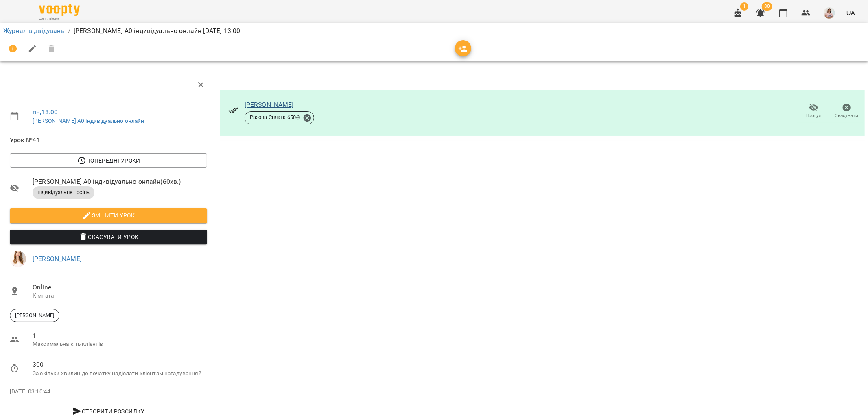  Describe the element at coordinates (19, 13) in the screenshot. I see `button: Menu` at that location.